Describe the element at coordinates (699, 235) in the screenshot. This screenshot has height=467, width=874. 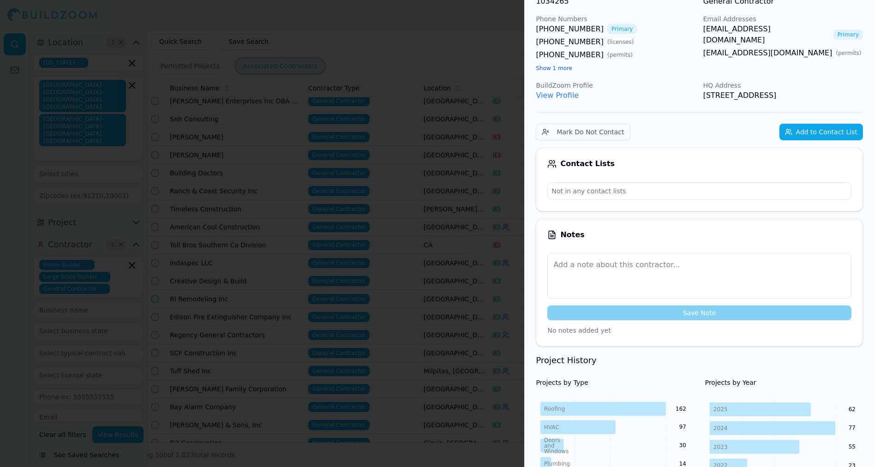
I see `div: Notes` at that location.